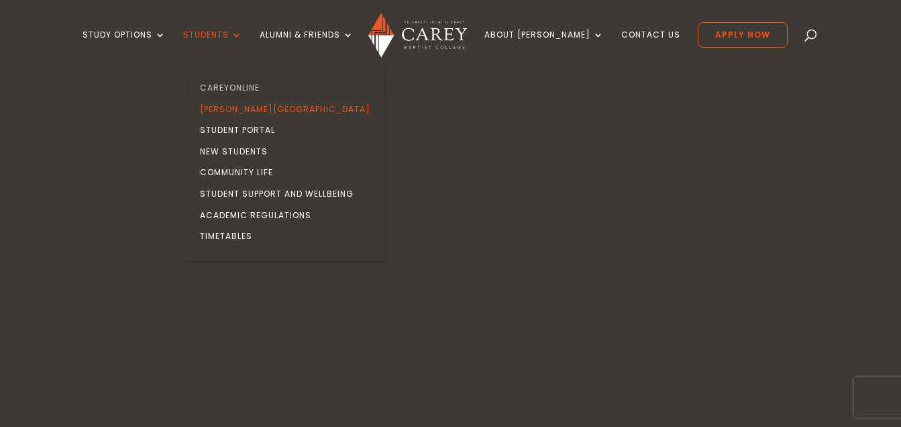  Describe the element at coordinates (651, 46) in the screenshot. I see `a: Contact Us` at that location.